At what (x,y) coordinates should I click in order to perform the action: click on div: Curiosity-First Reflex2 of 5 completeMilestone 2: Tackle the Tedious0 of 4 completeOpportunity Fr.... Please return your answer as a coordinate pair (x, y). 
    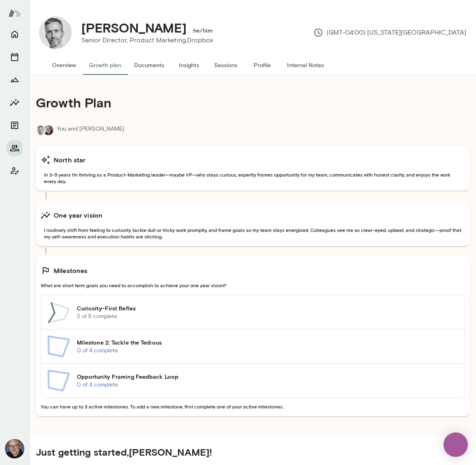
    Looking at the image, I should click on (253, 347).